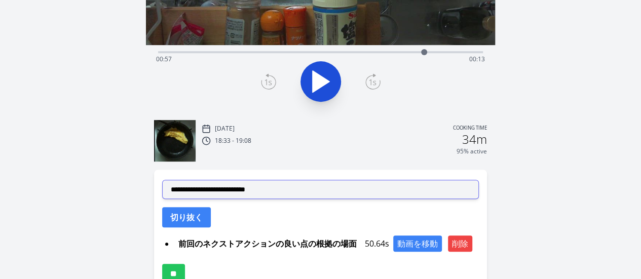 This screenshot has width=641, height=279. Describe the element at coordinates (326, 244) in the screenshot. I see `div: 50.64s` at that location.